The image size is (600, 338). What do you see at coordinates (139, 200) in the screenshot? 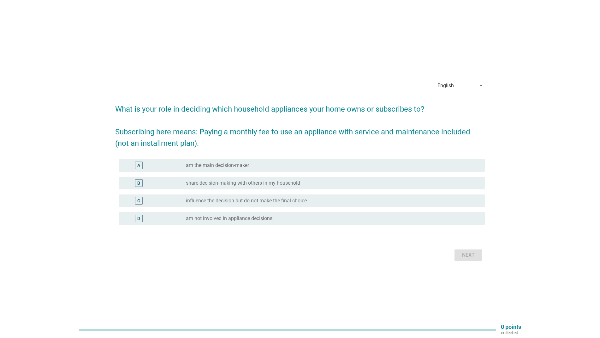
I see `div: C` at bounding box center [139, 200].